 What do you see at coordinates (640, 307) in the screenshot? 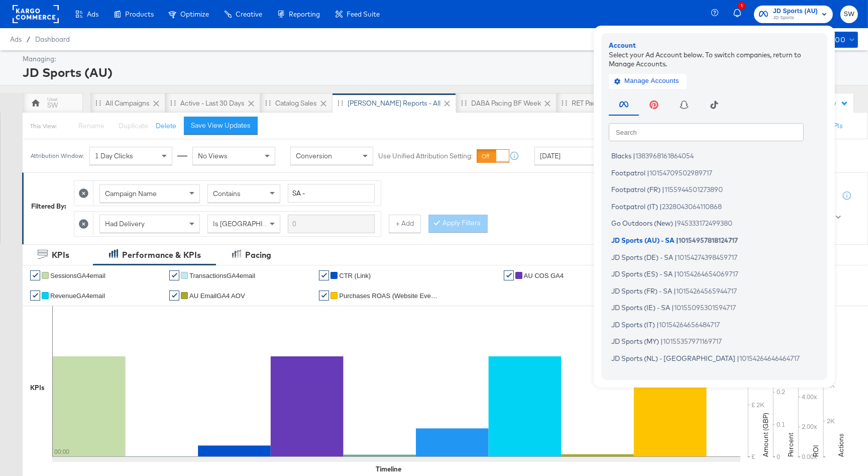
I see `span: JD Sports (IE) - SA` at bounding box center [640, 307].